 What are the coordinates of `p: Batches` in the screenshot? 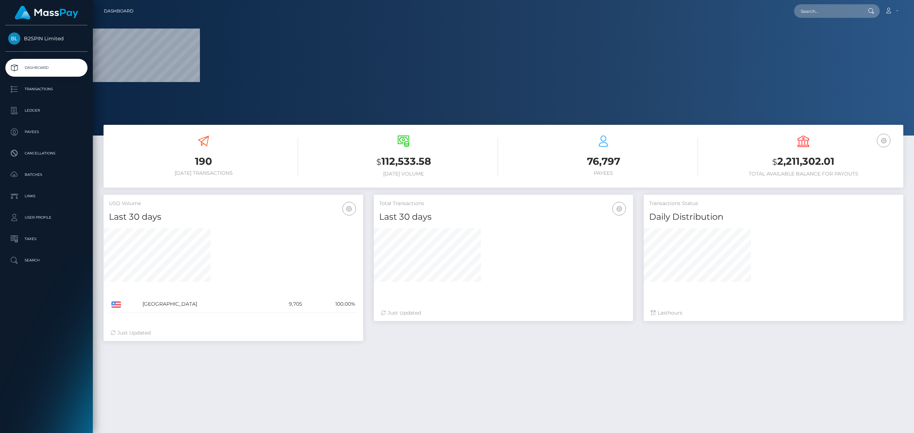 It's located at (46, 175).